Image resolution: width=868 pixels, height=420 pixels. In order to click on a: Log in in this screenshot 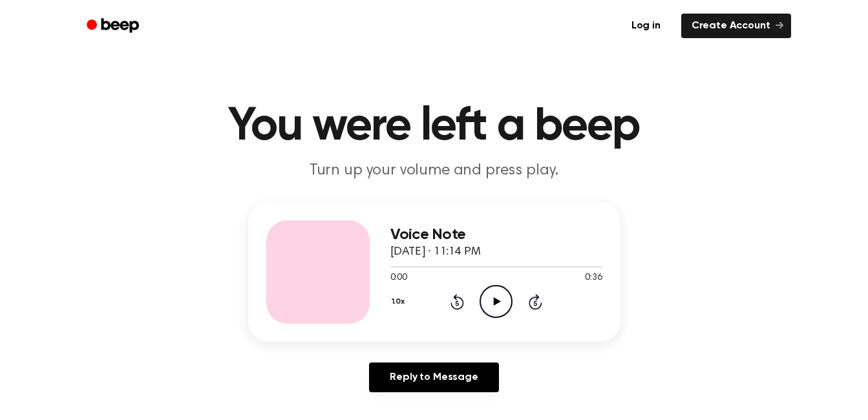, I will do `click(646, 26)`.